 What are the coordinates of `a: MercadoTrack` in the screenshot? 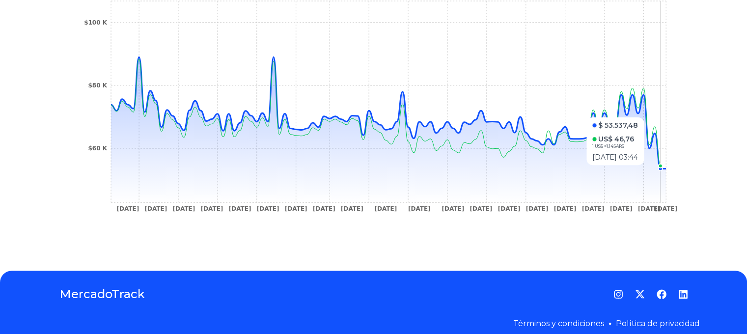 It's located at (102, 294).